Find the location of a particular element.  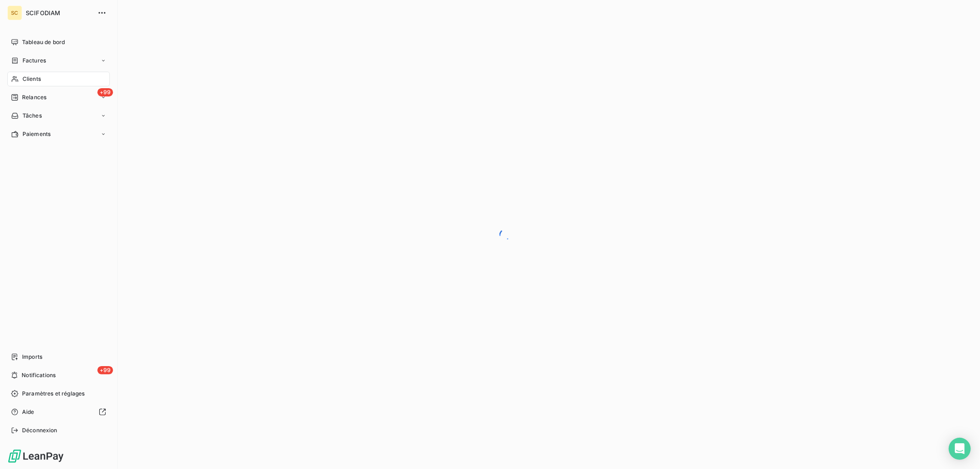

span: Aide is located at coordinates (28, 413).